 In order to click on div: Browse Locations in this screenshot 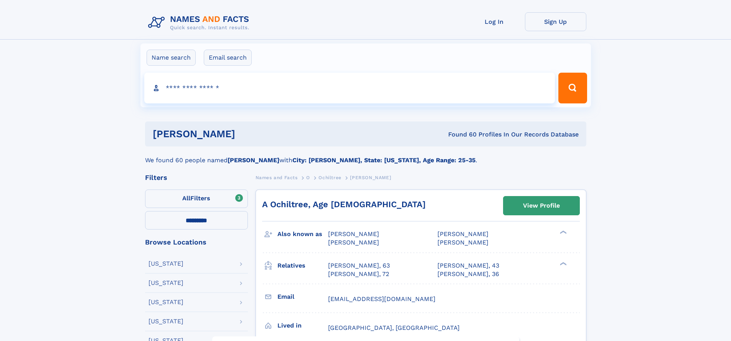, I will do `click(197, 242)`.